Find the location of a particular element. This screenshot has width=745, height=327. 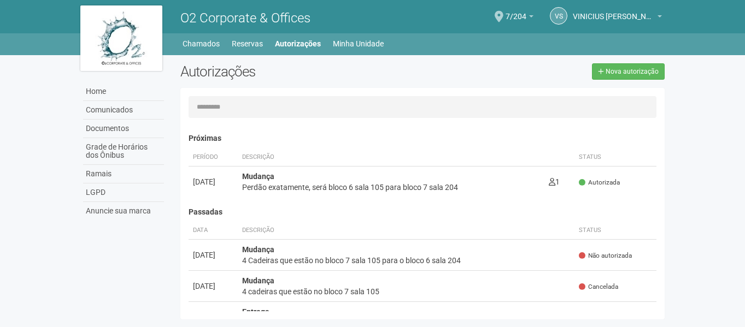

span: O2 Corporate & Offices is located at coordinates (245, 18).